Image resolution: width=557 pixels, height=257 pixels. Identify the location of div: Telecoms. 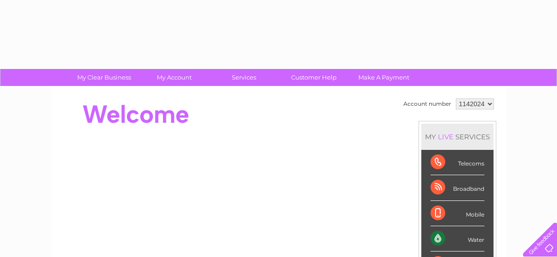
(457, 162).